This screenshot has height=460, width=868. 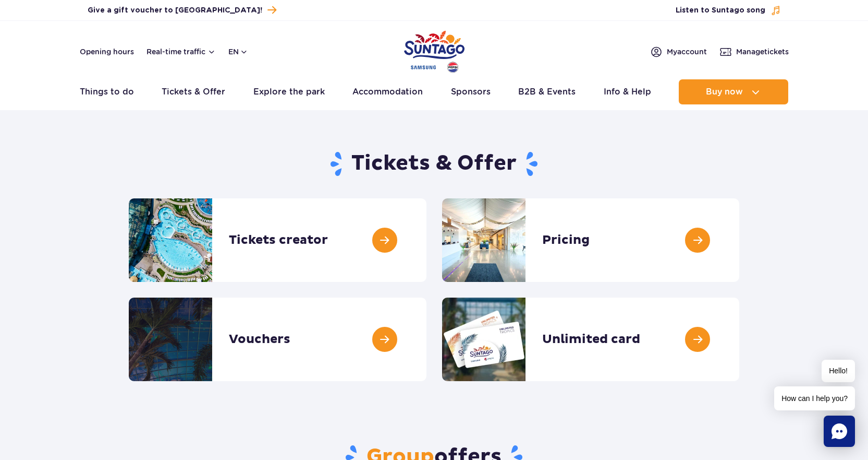 I want to click on a: Explore the park, so click(x=288, y=92).